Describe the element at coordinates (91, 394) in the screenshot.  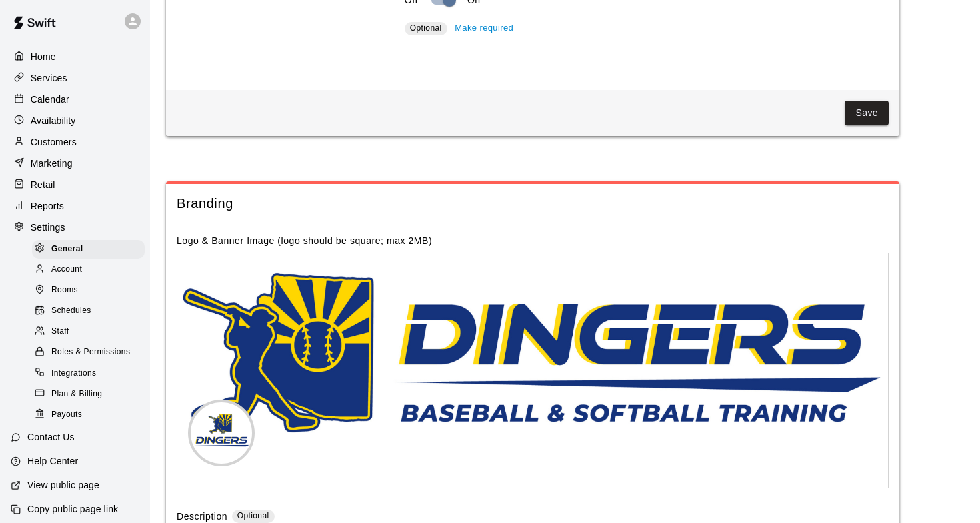
I see `a: Plan & Billing` at that location.